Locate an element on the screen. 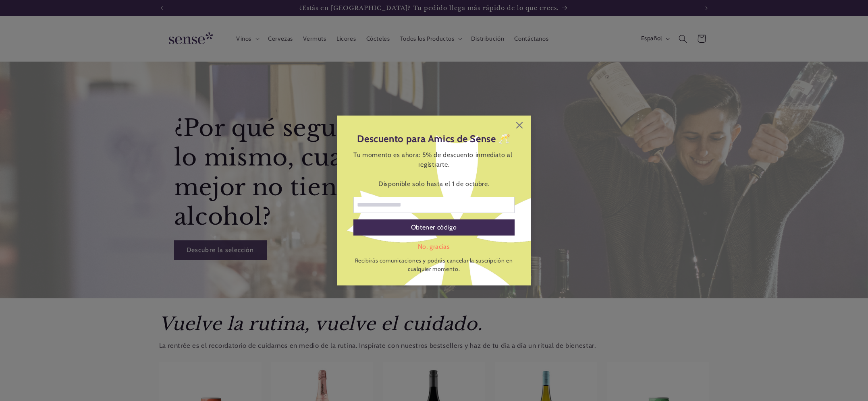 The image size is (868, 401). div: No, gracias is located at coordinates (434, 247).